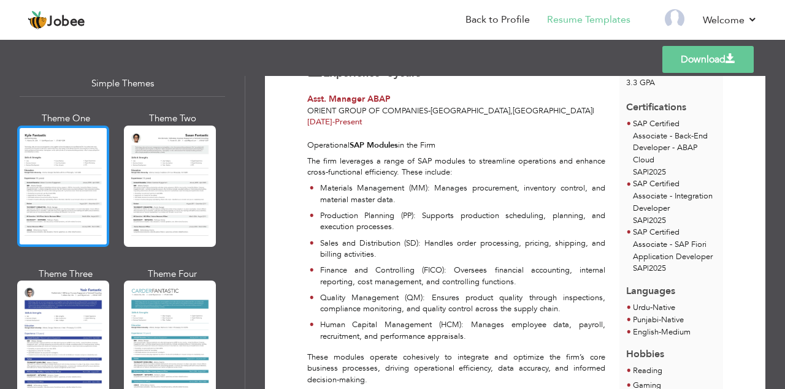  I want to click on p: These modules operate cohesively to integrate and optimize the firm’s core business processes, dr..., so click(456, 369).